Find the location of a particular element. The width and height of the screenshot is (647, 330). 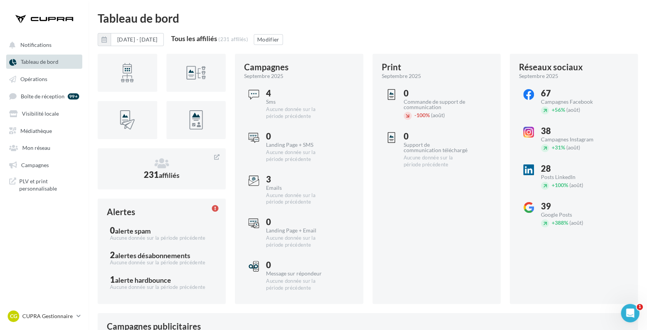

div: Campagnes Instagram is located at coordinates (573, 140).